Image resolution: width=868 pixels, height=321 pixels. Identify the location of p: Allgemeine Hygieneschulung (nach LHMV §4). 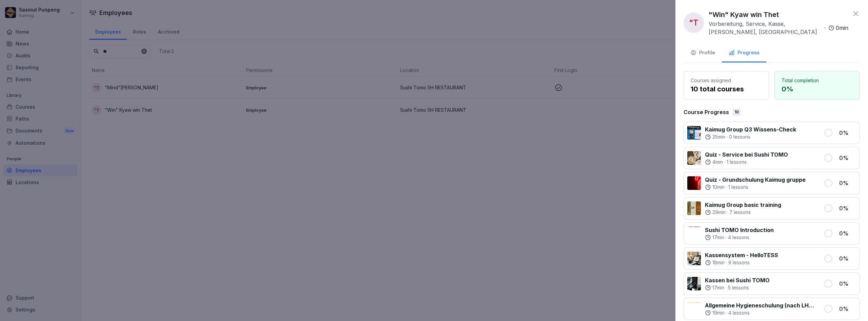
(760, 305).